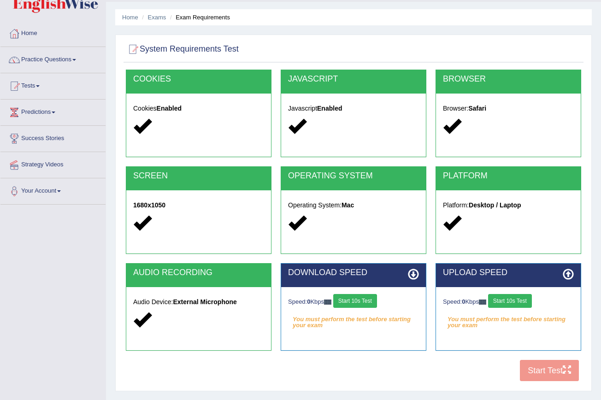 This screenshot has width=601, height=400. What do you see at coordinates (199, 273) in the screenshot?
I see `h2: AUDIO RECORDING` at bounding box center [199, 273].